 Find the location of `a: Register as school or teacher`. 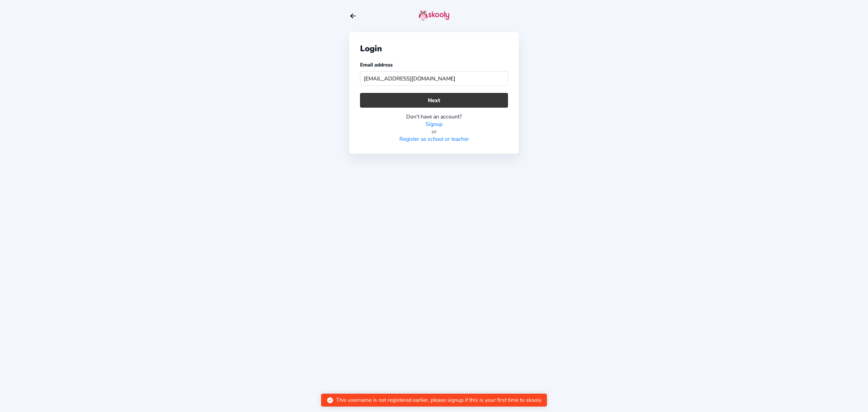

a: Register as school or teacher is located at coordinates (434, 139).